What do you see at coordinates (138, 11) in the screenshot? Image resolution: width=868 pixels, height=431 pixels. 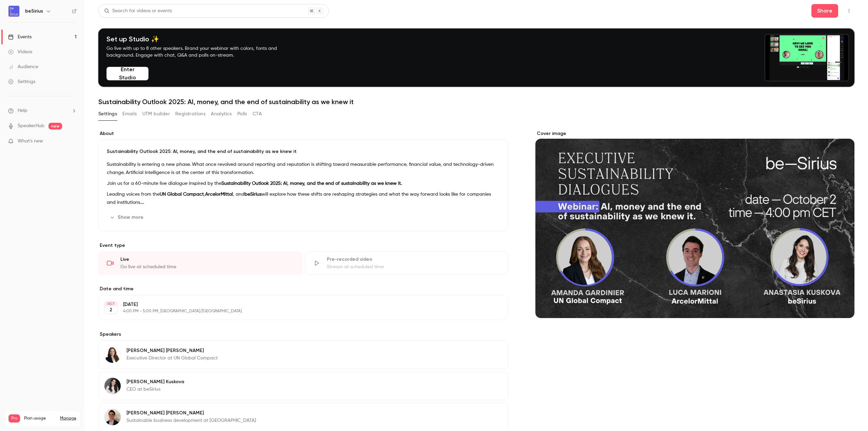 I see `div: Search for videos or events` at bounding box center [138, 11].